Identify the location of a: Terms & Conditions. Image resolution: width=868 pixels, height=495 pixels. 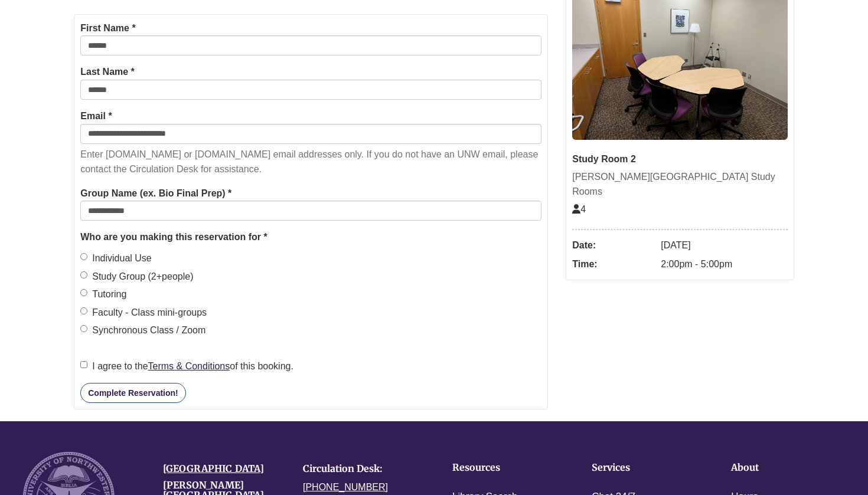
(189, 366).